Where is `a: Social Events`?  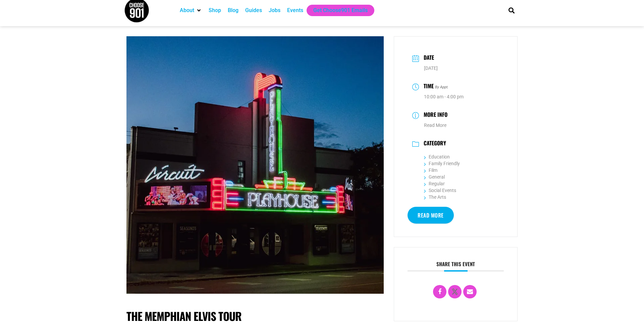
a: Social Events is located at coordinates (440, 190).